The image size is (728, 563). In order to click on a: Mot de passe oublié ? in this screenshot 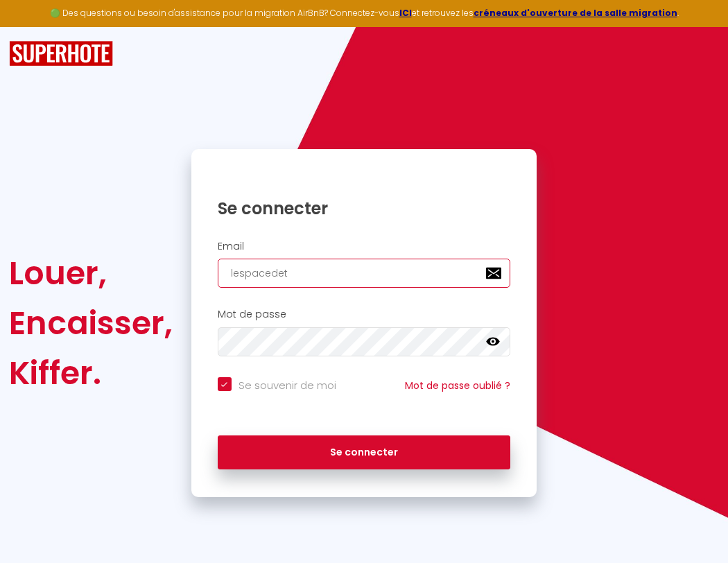, I will do `click(458, 385)`.